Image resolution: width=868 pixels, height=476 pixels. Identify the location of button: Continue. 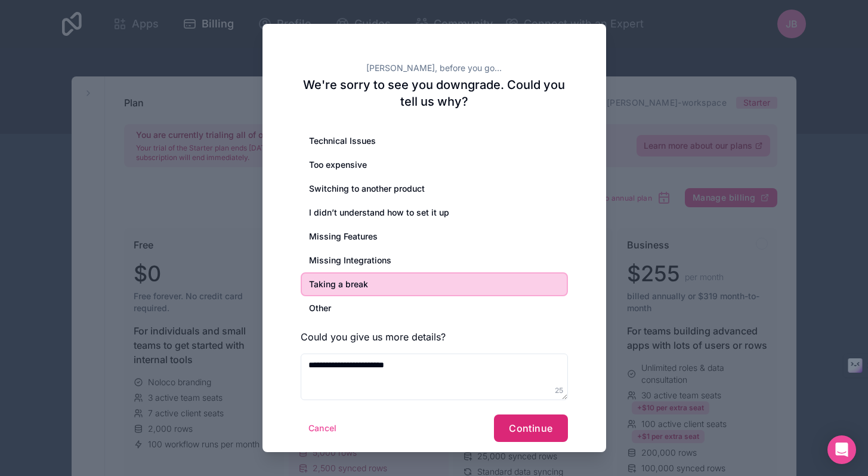
(530, 428).